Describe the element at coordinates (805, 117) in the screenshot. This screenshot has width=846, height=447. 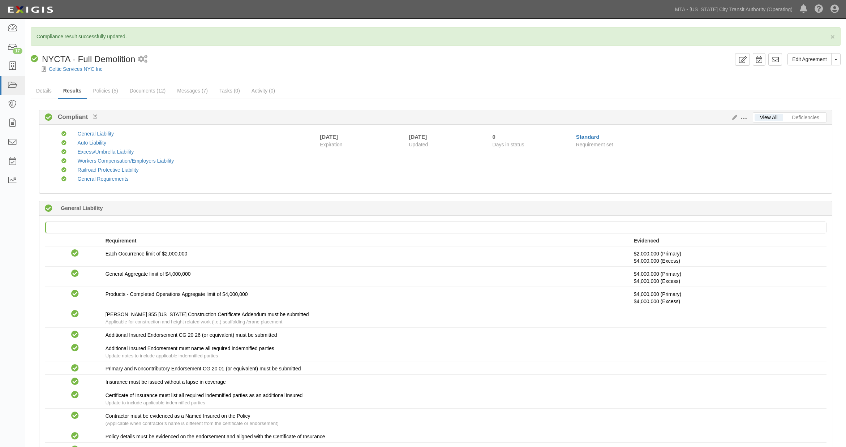
I see `a: Deficiencies` at that location.